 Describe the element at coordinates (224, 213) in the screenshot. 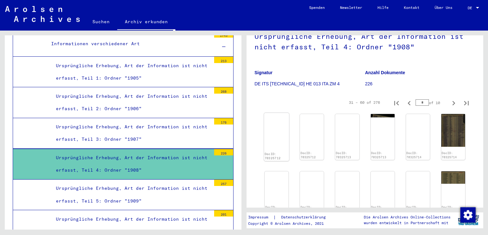

I see `div: 201` at that location.